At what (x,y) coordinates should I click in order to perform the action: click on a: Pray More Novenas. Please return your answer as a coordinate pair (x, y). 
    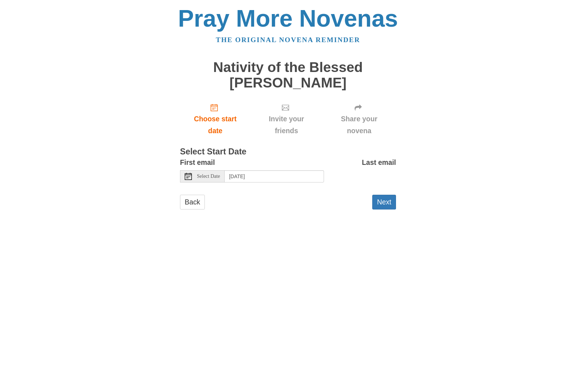
    Looking at the image, I should click on (288, 18).